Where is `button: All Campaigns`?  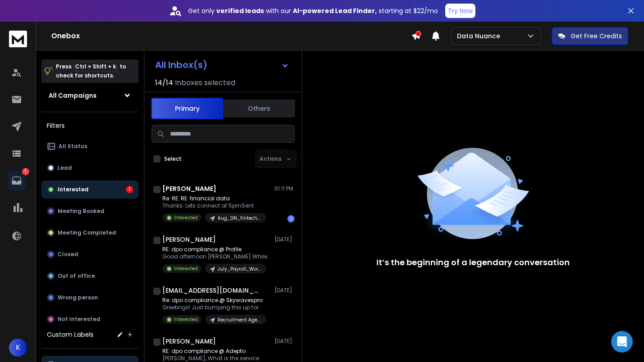 button: All Campaigns is located at coordinates (90, 96).